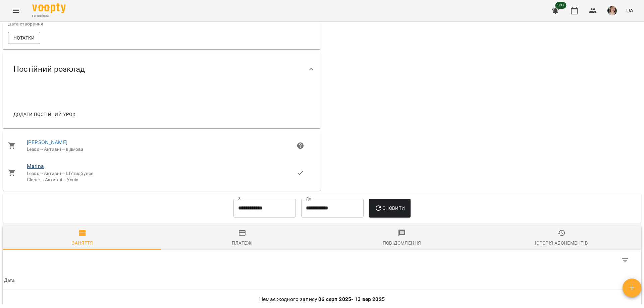 The image size is (644, 308). What do you see at coordinates (10, 281) in the screenshot?
I see `div: Sort` at bounding box center [10, 281].